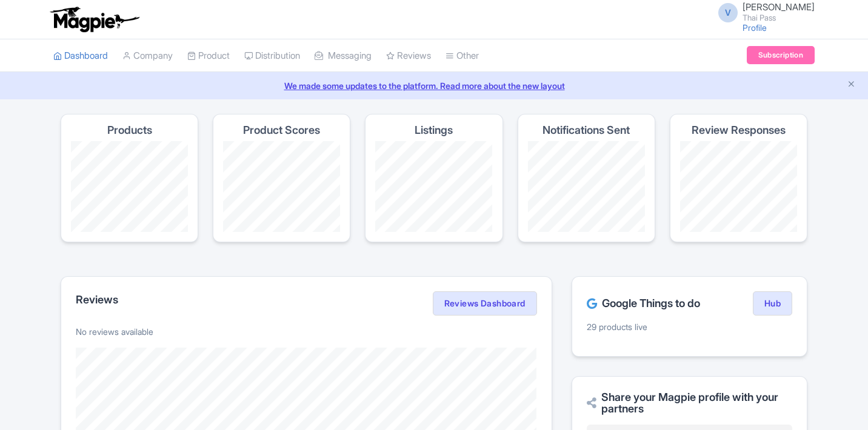 This screenshot has width=868, height=430. I want to click on a: Other, so click(462, 56).